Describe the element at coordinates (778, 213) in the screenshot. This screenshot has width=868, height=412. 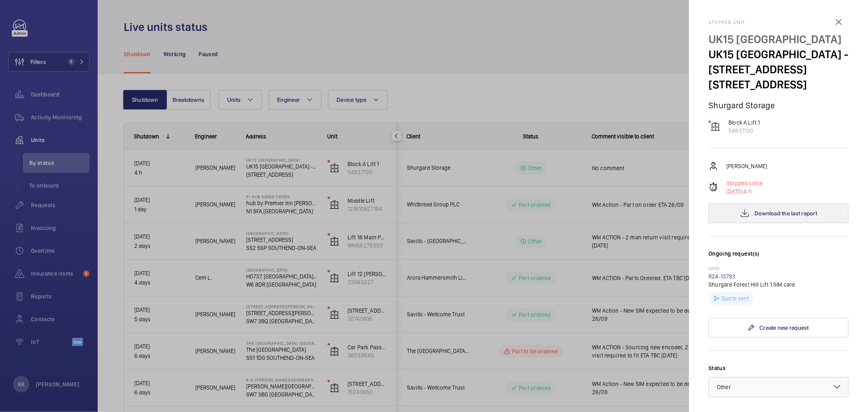
I see `button: Download the last report` at that location.